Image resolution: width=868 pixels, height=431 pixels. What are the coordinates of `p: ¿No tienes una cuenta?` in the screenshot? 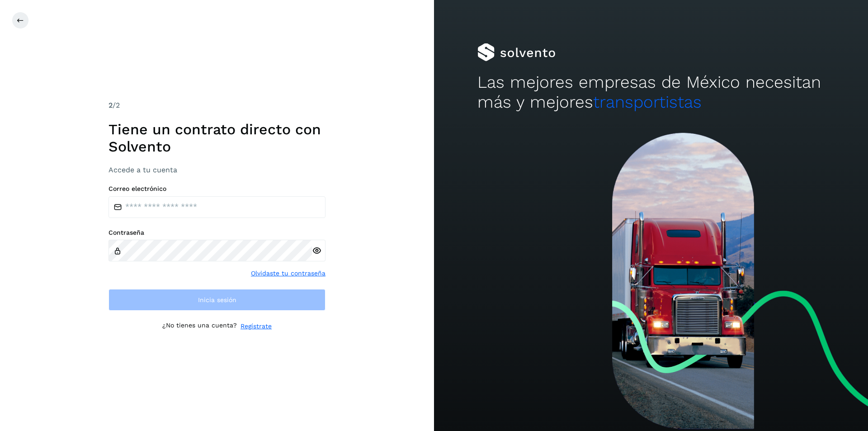 It's located at (200, 326).